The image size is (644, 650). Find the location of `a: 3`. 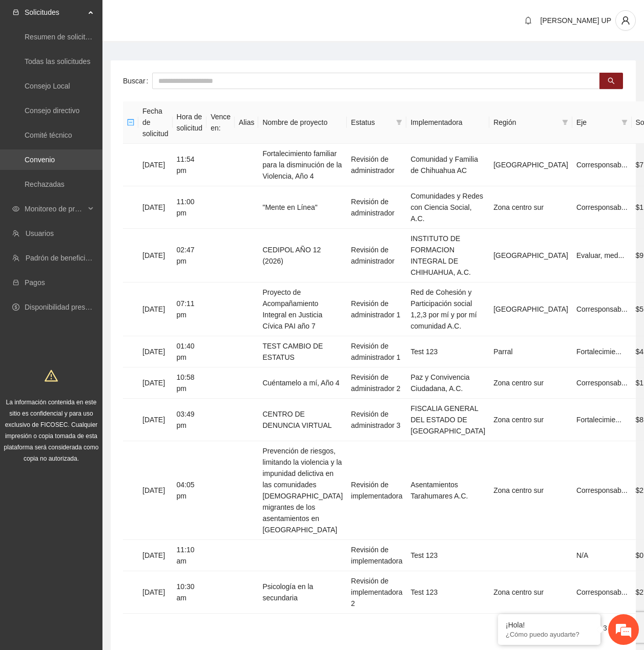

a: 3 is located at coordinates (605, 628).